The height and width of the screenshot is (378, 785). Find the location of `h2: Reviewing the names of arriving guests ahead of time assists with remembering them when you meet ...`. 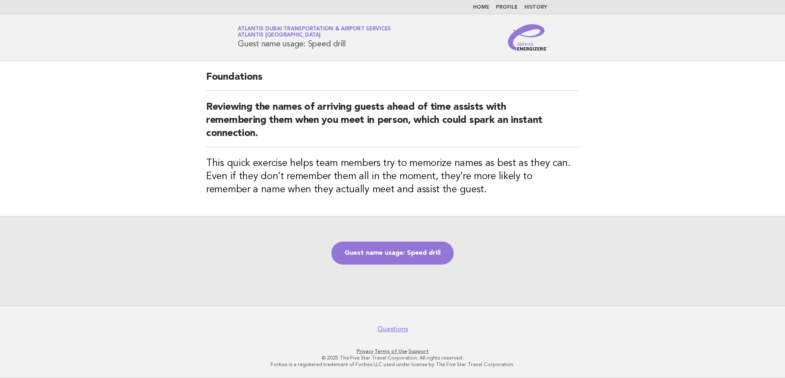

h2: Reviewing the names of arriving guests ahead of time assists with remembering them when you meet ... is located at coordinates (392, 124).